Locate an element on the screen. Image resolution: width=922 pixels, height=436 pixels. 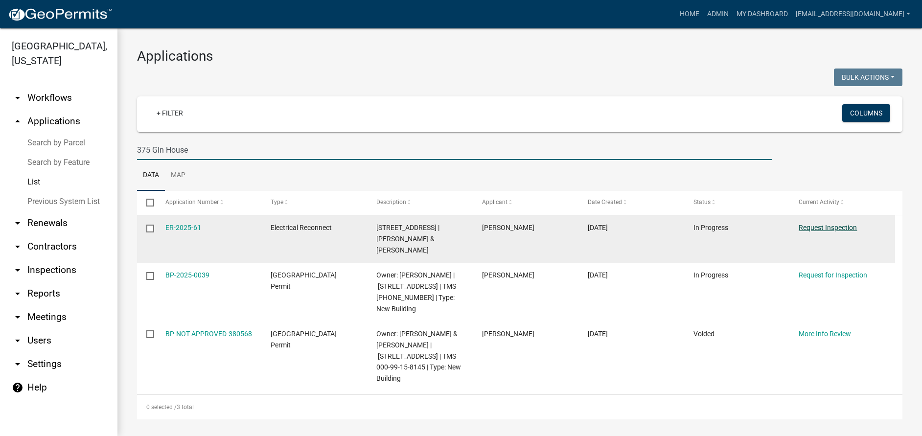
datatable-header-cell: Date Created is located at coordinates (631, 203).